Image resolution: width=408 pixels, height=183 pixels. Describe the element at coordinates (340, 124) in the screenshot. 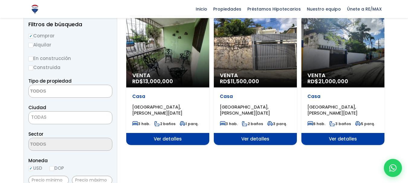

I see `span: 3 baños` at that location.